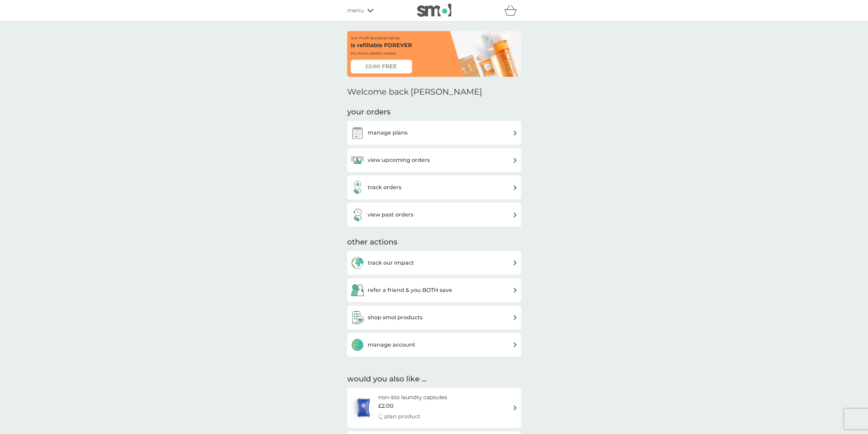 This screenshot has height=434, width=868. Describe the element at coordinates (382, 45) in the screenshot. I see `p: is refillable FOREVER` at that location.